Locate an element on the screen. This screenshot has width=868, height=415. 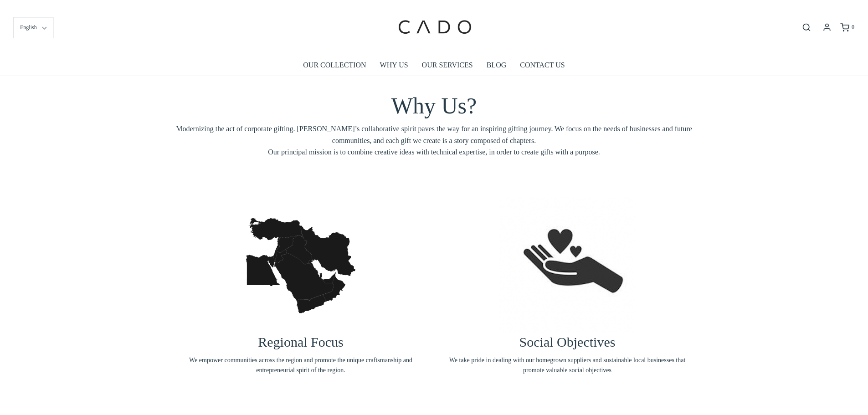
a: BLOG is located at coordinates (496, 65).